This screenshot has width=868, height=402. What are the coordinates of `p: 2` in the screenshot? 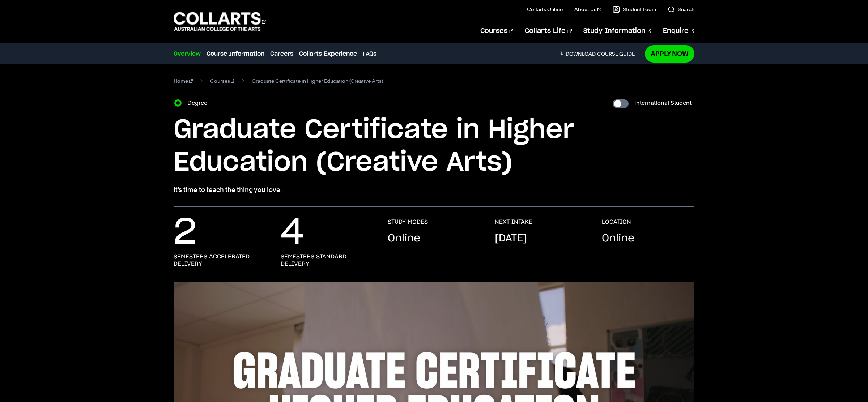 It's located at (185, 233).